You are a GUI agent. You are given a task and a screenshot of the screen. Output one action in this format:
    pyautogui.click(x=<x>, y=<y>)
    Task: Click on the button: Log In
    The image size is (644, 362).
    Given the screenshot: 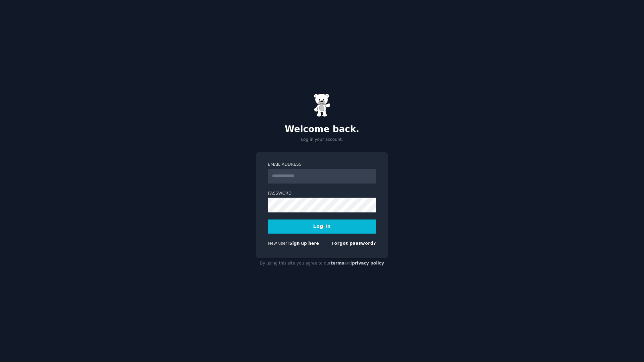 What is the action you would take?
    pyautogui.click(x=322, y=227)
    